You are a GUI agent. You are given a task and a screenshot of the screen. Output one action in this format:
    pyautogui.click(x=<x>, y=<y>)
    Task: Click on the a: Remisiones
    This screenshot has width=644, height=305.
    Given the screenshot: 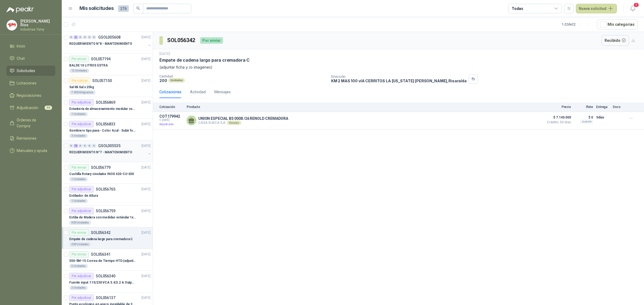 What is the action you would take?
    pyautogui.click(x=31, y=138)
    